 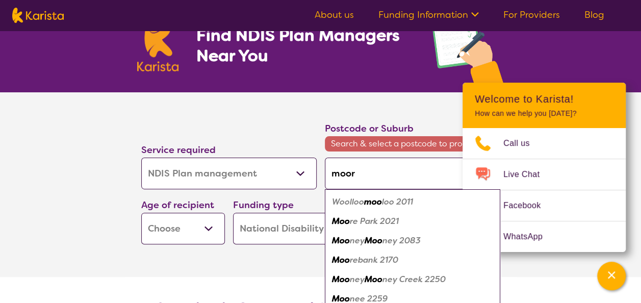 I want to click on div: Moore Park 2021, so click(x=412, y=221).